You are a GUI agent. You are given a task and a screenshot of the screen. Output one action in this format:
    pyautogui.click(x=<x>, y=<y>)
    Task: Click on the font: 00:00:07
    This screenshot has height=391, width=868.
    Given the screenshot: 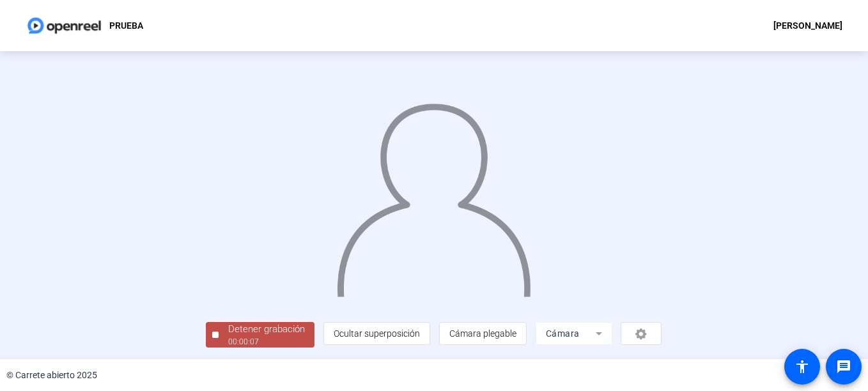 What is the action you would take?
    pyautogui.click(x=243, y=342)
    